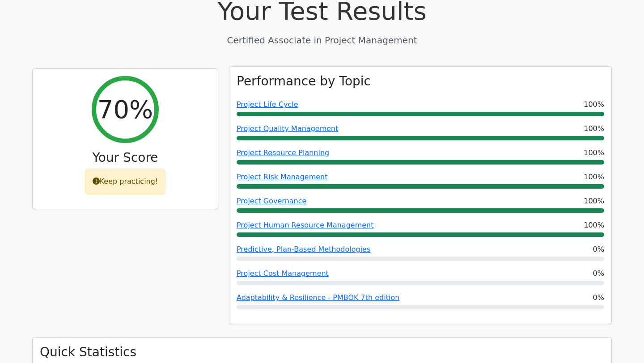 This screenshot has height=363, width=644. Describe the element at coordinates (283, 273) in the screenshot. I see `a: Project Cost Management` at that location.